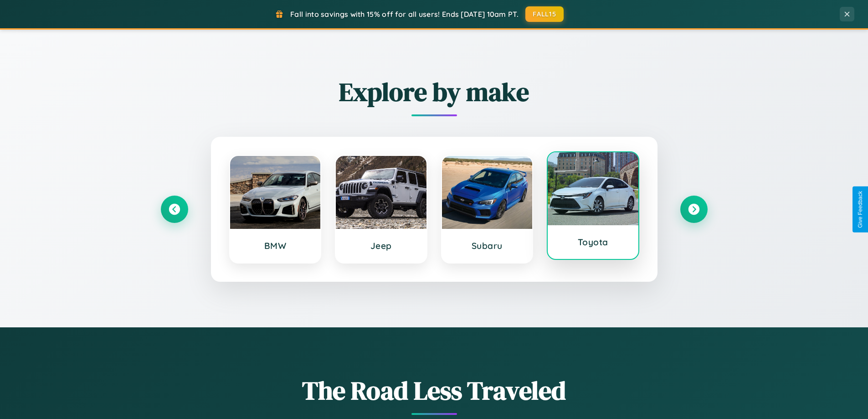 Image resolution: width=868 pixels, height=419 pixels. I want to click on h2: Explore by make, so click(434, 92).